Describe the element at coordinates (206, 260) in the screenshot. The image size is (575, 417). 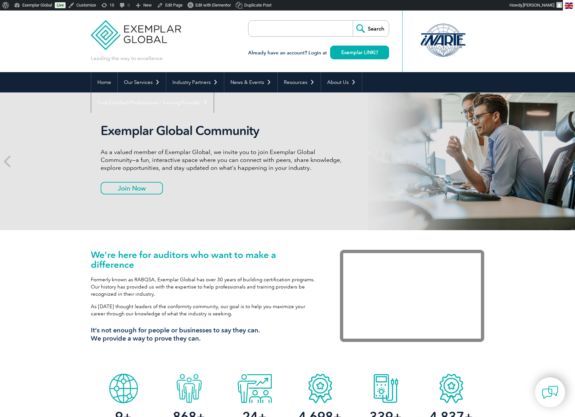
I see `h1: We’re here for auditors who want to make a difference` at that location.